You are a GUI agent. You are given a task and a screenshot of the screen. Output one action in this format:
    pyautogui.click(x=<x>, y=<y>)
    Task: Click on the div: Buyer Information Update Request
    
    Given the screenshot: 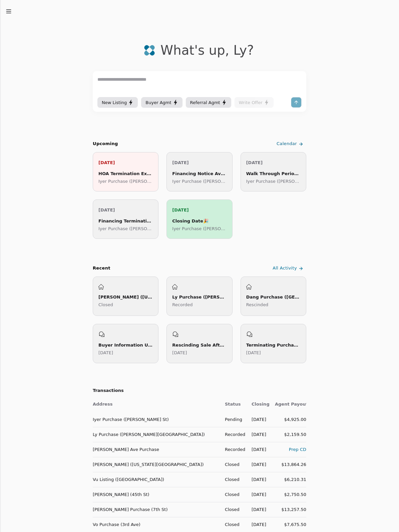 What is the action you would take?
    pyautogui.click(x=126, y=345)
    